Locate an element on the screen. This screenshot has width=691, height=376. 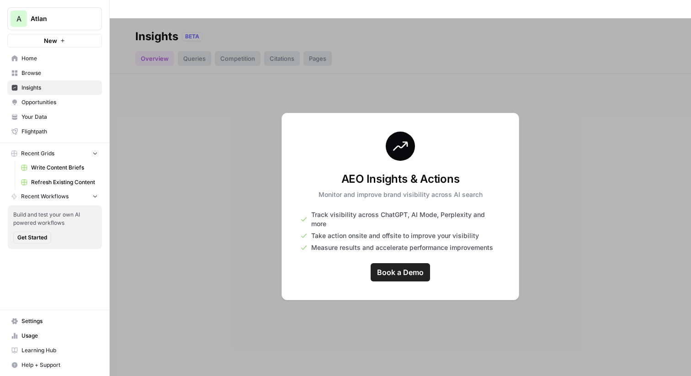
span: Insights is located at coordinates (59, 88).